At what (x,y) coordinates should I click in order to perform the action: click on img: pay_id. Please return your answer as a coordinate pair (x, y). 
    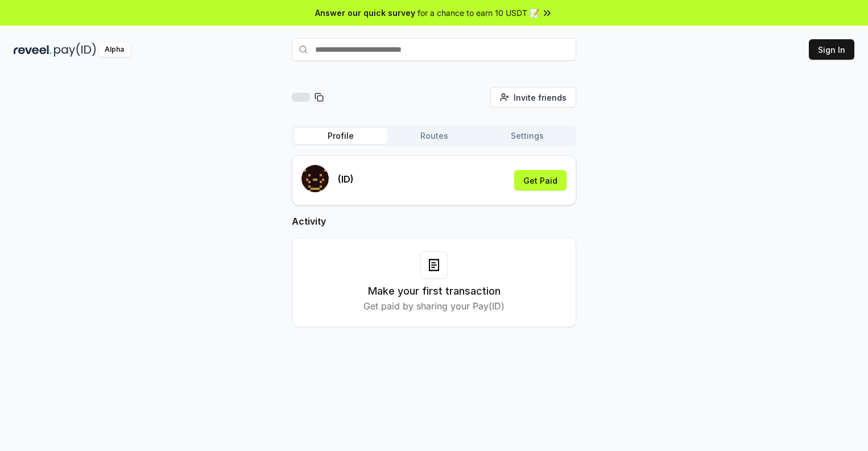
    Looking at the image, I should click on (75, 50).